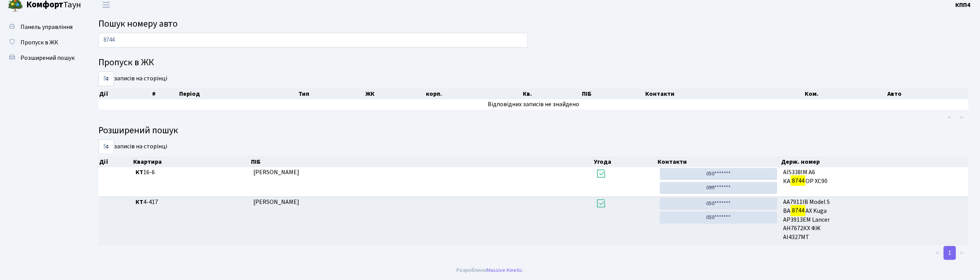 This screenshot has width=980, height=280. I want to click on td: Відповідних записів не знайдено, so click(533, 104).